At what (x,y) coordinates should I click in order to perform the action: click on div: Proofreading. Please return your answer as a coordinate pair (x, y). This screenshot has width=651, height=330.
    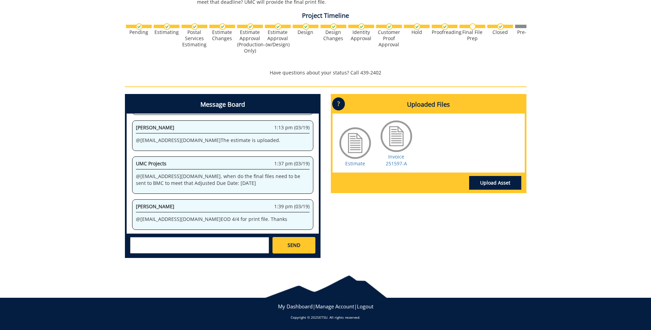
    Looking at the image, I should click on (445, 32).